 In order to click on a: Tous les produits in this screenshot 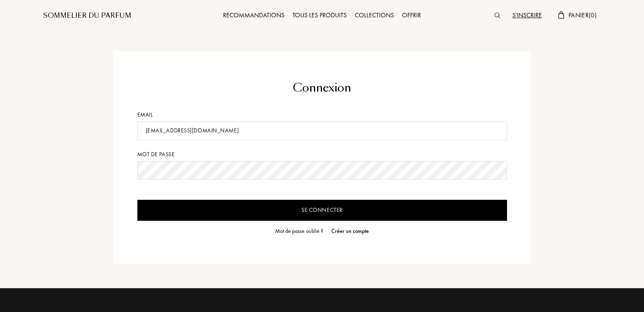, I will do `click(320, 15)`.